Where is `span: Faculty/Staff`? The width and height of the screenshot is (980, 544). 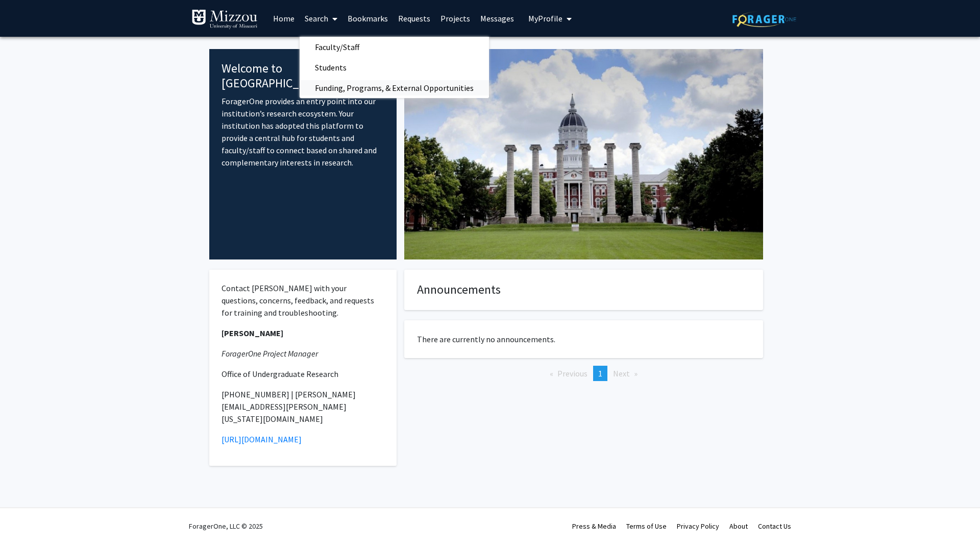
span: Faculty/Staff is located at coordinates (337, 47).